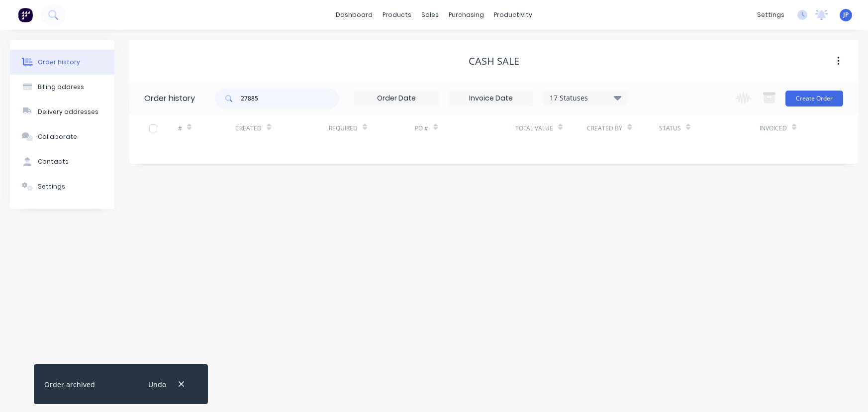 Image resolution: width=868 pixels, height=412 pixels. I want to click on input: Order Date, so click(397, 99).